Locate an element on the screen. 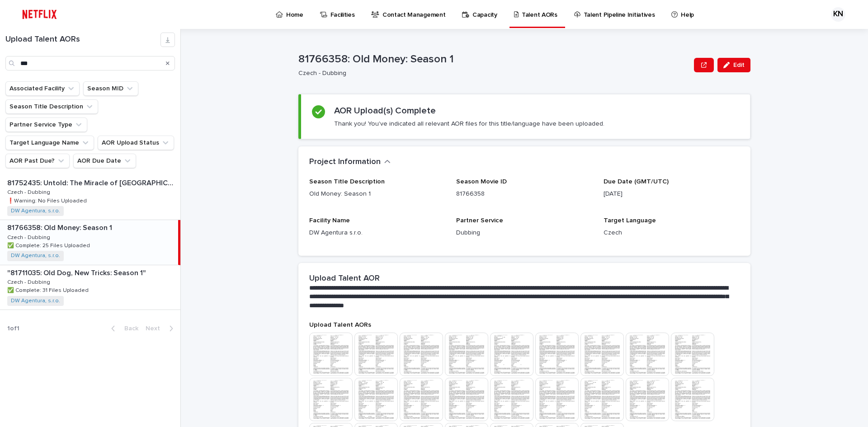  span: Due Date (GMT/UTC) is located at coordinates (636, 182).